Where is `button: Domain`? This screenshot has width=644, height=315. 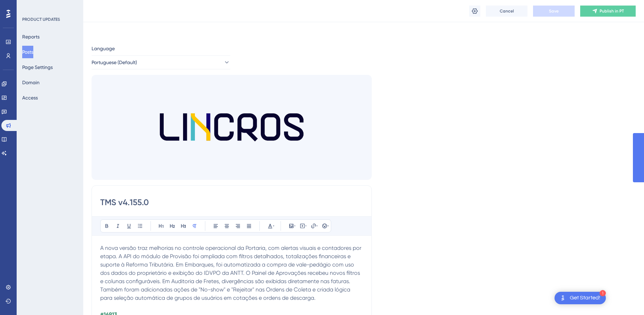 button: Domain is located at coordinates (31, 82).